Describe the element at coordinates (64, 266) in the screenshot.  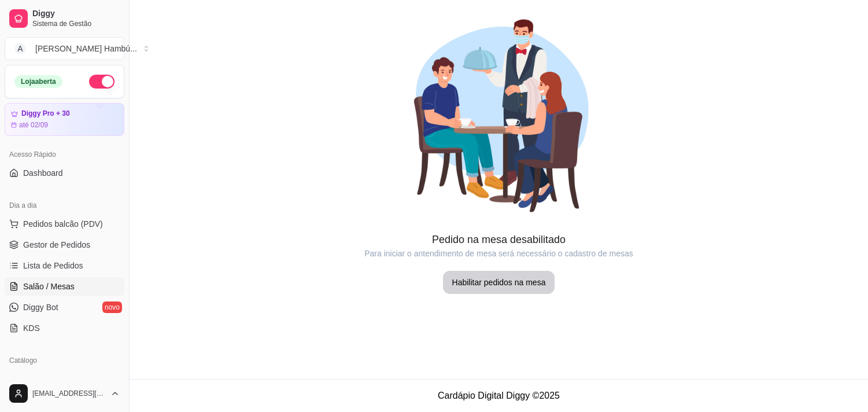
I see `a: Lista de Pedidos` at that location.